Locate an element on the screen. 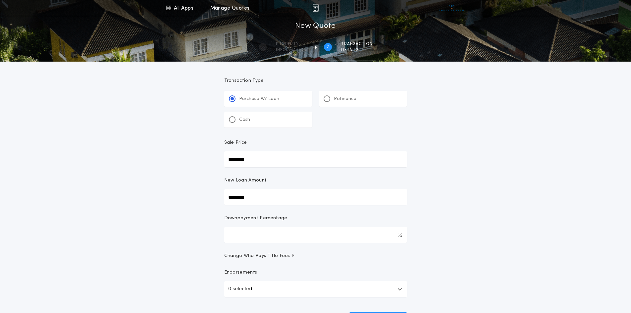 The image size is (631, 313). h2: 2 is located at coordinates (327, 47).